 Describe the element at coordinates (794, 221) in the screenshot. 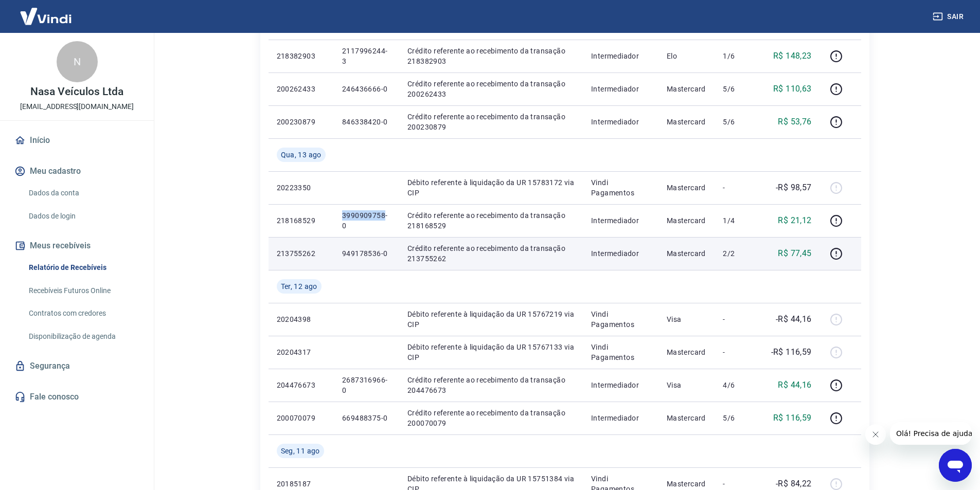

I see `p: R$ 21,12` at that location.